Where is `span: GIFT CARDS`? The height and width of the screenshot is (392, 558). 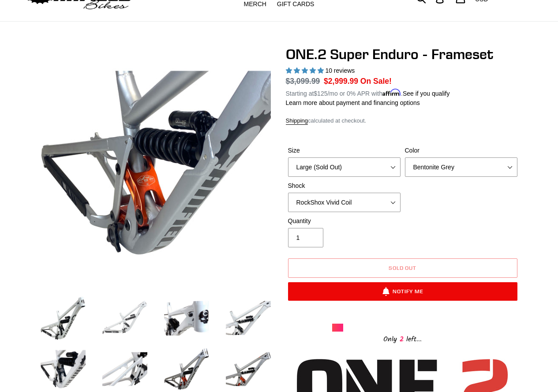
span: GIFT CARDS is located at coordinates (296, 4).